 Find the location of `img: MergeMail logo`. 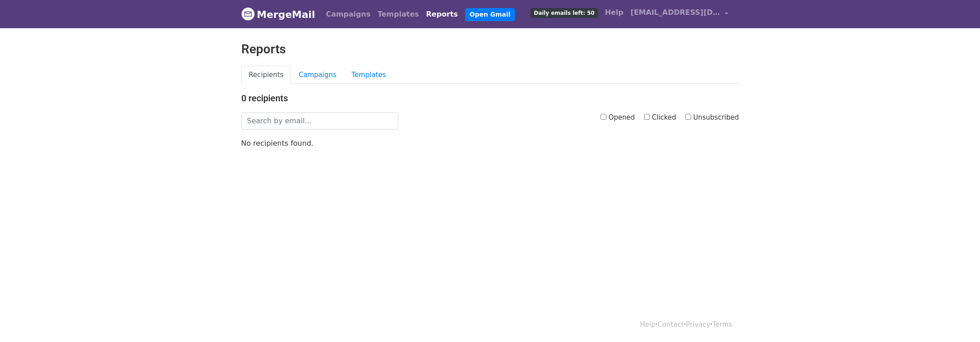

img: MergeMail logo is located at coordinates (248, 14).